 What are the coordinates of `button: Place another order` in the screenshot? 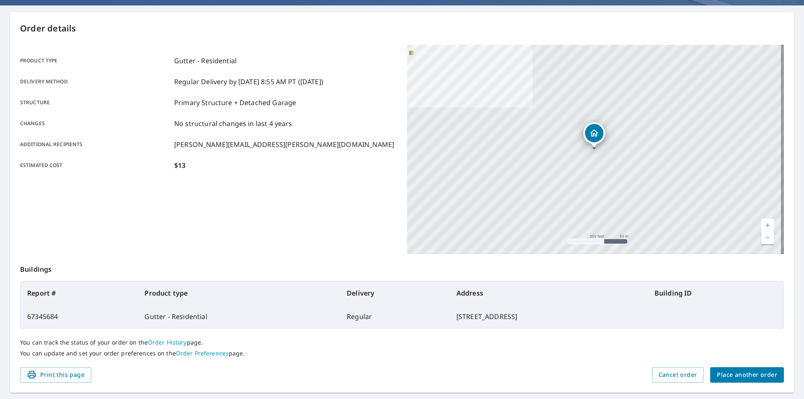 It's located at (747, 375).